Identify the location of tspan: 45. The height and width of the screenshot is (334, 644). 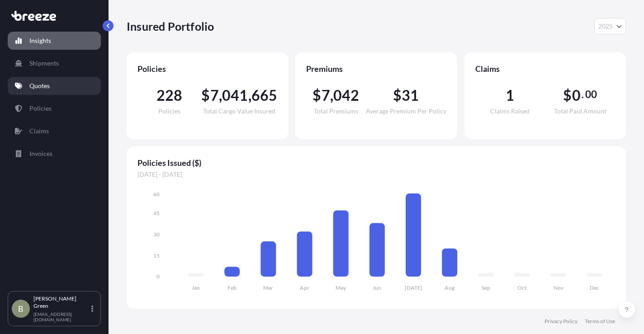
(156, 213).